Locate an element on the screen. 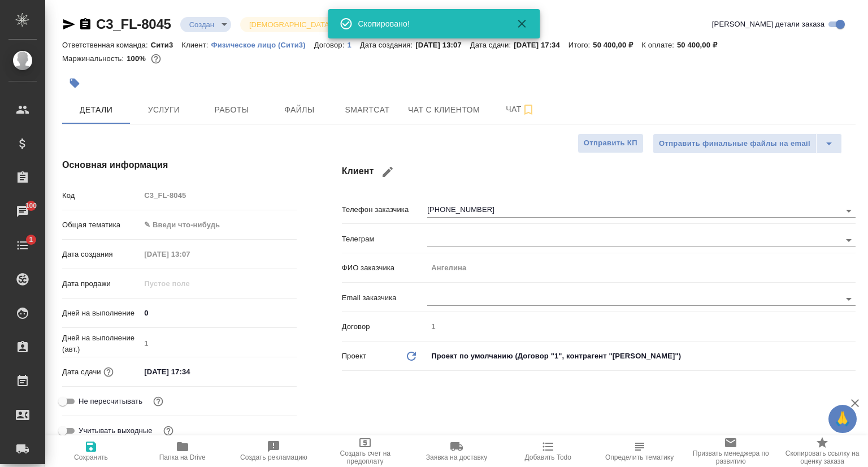 Image resolution: width=868 pixels, height=467 pixels. p: Дата сдачи: is located at coordinates (491, 45).